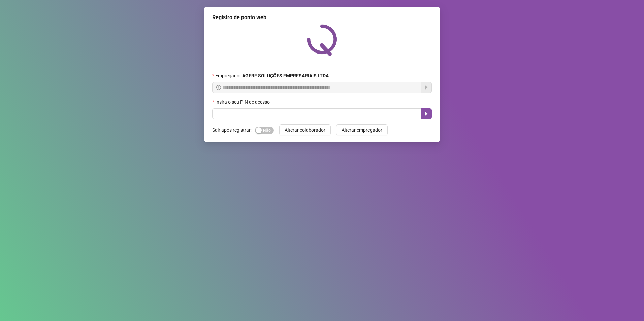  I want to click on span: Alterar empregador, so click(361, 130).